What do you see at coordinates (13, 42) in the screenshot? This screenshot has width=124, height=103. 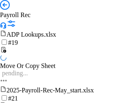 I see `span: # 19` at bounding box center [13, 42].